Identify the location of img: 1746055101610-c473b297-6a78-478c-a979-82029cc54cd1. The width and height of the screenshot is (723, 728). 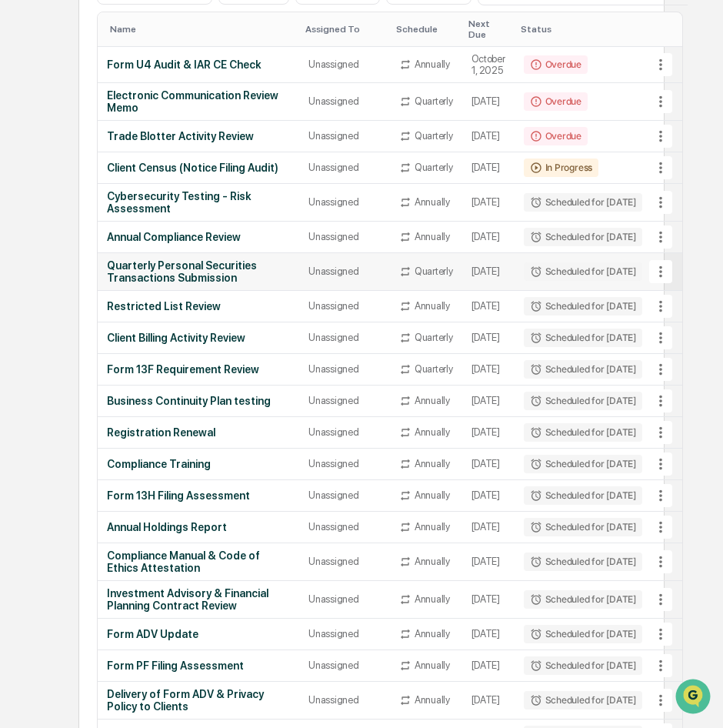
(29, 132).